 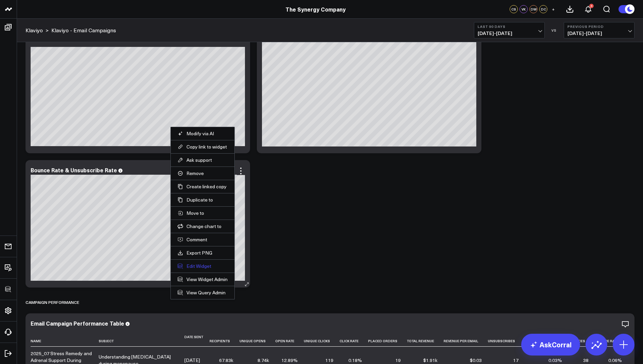 I want to click on div: VK, so click(x=524, y=9).